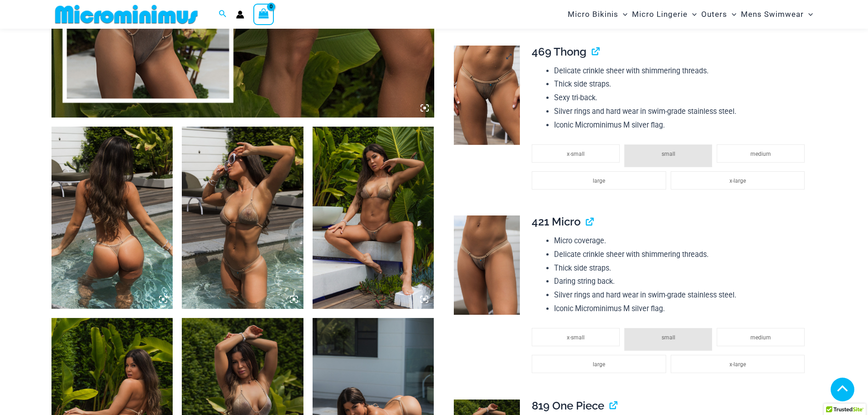  I want to click on img: Lightning Shimmer Glittering Dunes 469 Thong, so click(487, 95).